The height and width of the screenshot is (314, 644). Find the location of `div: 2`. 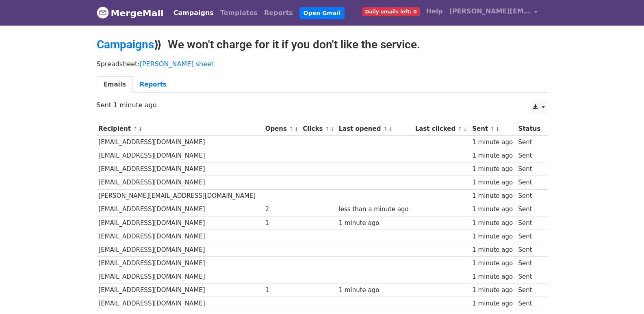

div: 2 is located at coordinates (282, 209).